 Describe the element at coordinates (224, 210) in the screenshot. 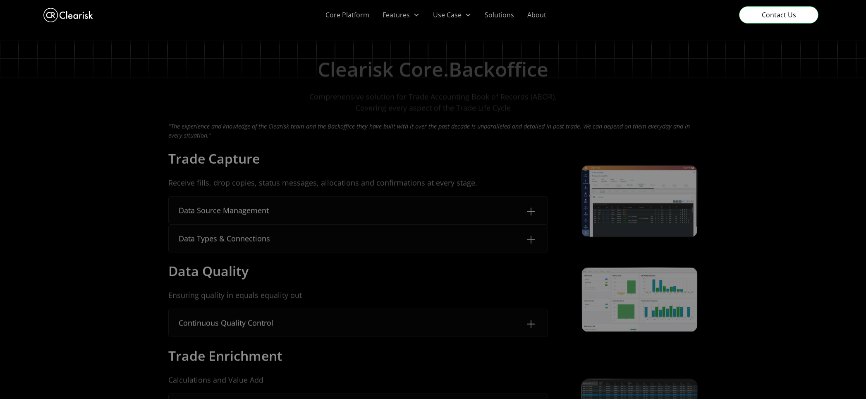

I see `div: Data Source Management` at that location.